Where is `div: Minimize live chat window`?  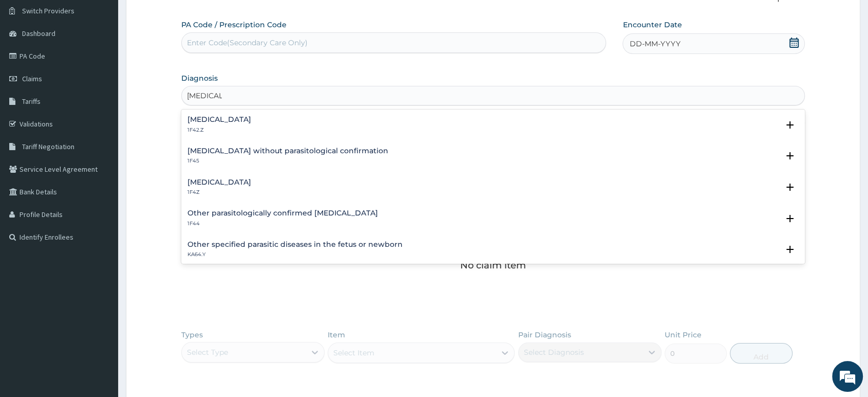 div: Minimize live chat window is located at coordinates (180, 17).